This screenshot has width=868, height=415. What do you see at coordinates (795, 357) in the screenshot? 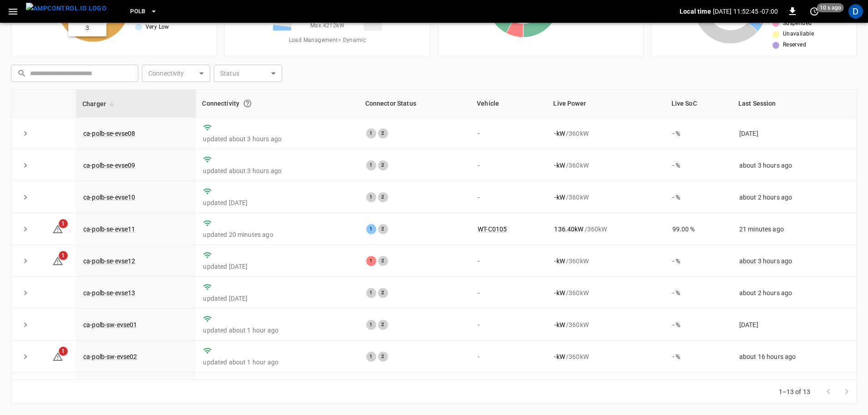
I see `td: about 16 hours ago` at bounding box center [795, 357].